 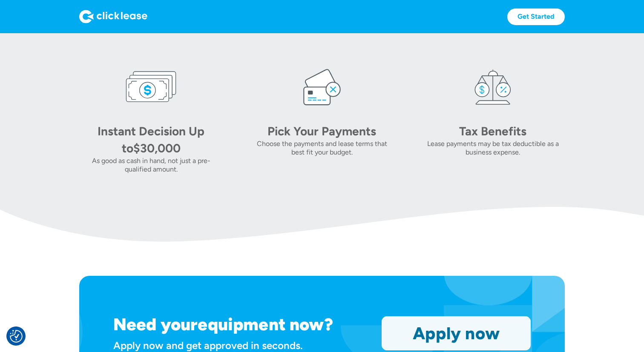 I want to click on div: $30,000, so click(x=157, y=148).